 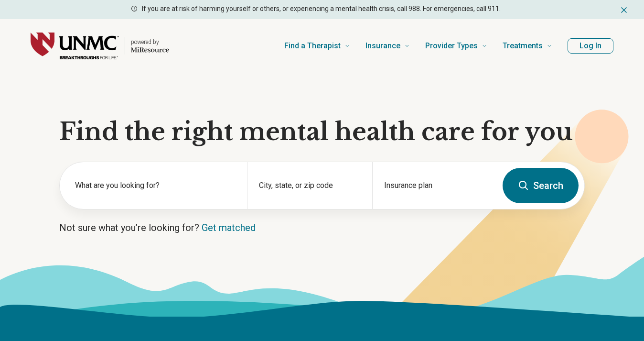 What do you see at coordinates (523, 46) in the screenshot?
I see `span: Treatments` at bounding box center [523, 46].